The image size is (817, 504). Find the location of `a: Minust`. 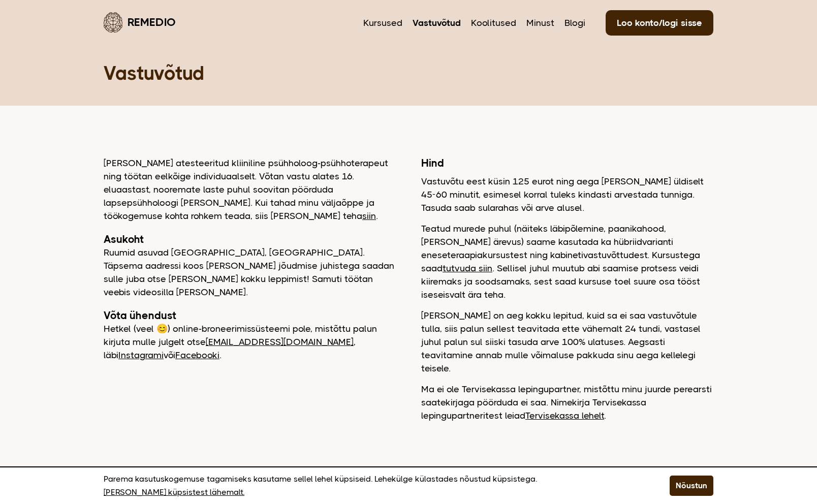

a: Minust is located at coordinates (540, 23).